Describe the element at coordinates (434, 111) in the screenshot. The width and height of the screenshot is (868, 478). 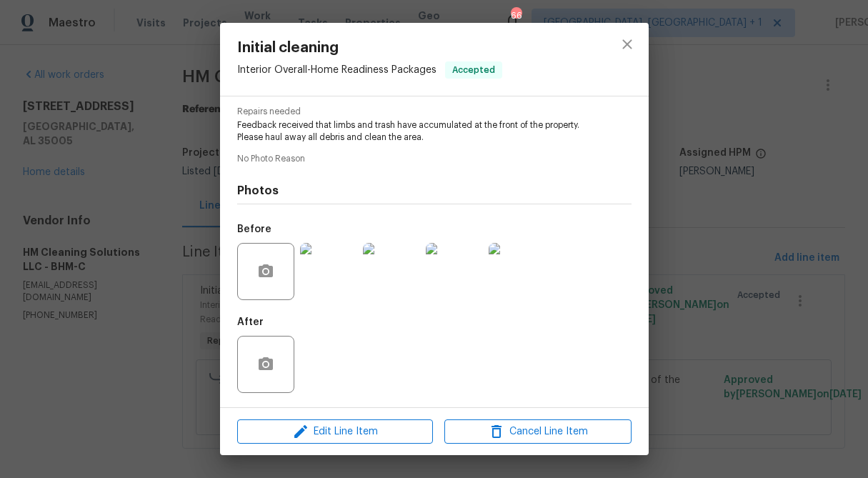
I see `span: Repairs needed` at that location.